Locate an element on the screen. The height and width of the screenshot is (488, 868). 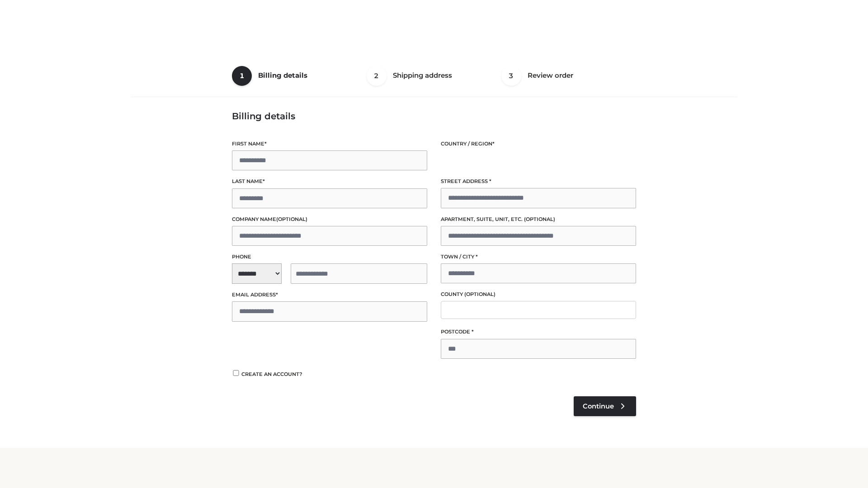
input: Create an account? is located at coordinates (236, 373).